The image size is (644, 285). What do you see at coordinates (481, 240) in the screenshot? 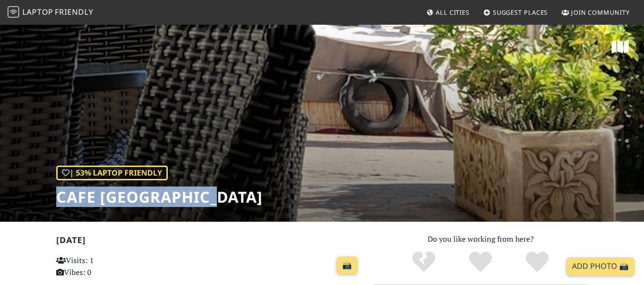
I see `p: Do you like working from here?` at bounding box center [481, 240].